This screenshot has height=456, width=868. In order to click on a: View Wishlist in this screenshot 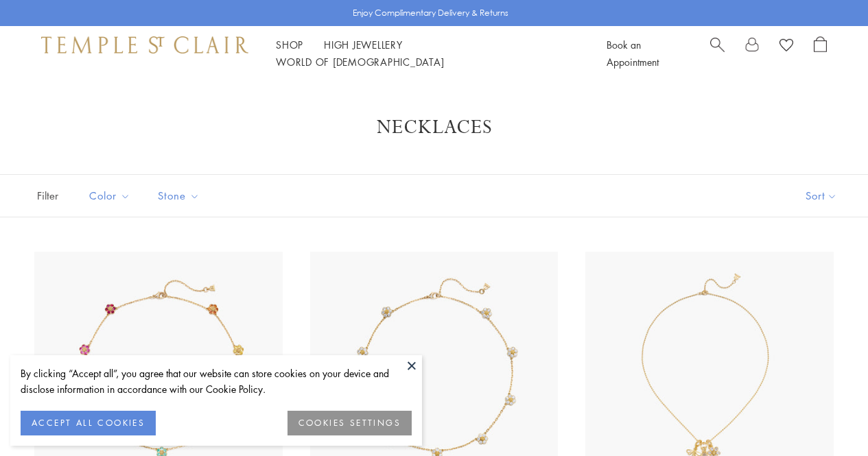, I will do `click(786, 47)`.